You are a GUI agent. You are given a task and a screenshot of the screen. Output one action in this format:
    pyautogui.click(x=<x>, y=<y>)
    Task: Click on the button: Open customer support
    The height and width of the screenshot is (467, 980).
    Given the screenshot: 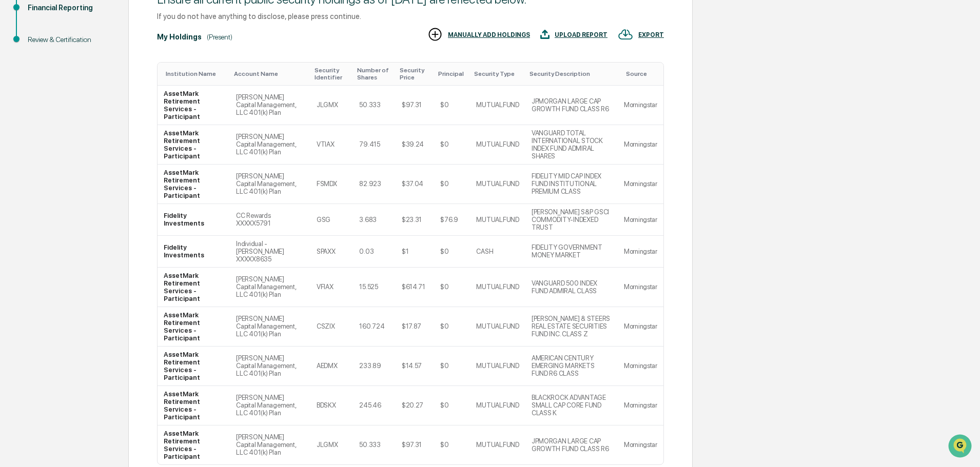 What is the action you would take?
    pyautogui.click(x=13, y=13)
    